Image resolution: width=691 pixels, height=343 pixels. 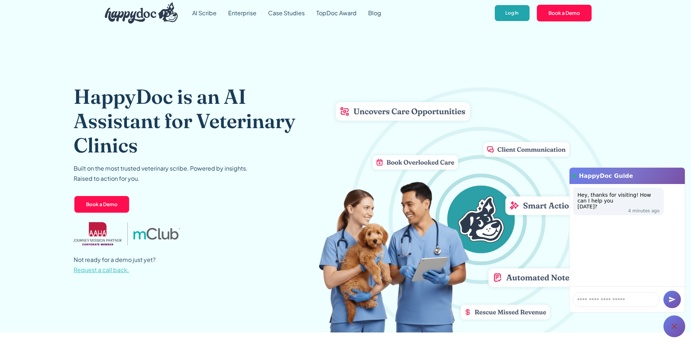 I want to click on img: HappyDoc Logo: A happy dog with his ear up, listening., so click(x=141, y=13).